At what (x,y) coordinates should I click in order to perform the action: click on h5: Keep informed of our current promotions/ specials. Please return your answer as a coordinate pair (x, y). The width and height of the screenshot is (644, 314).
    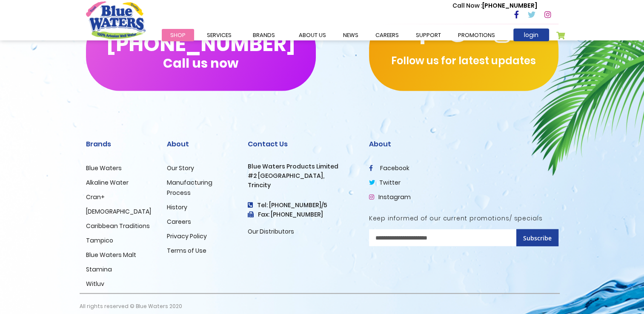
    Looking at the image, I should click on (463, 218).